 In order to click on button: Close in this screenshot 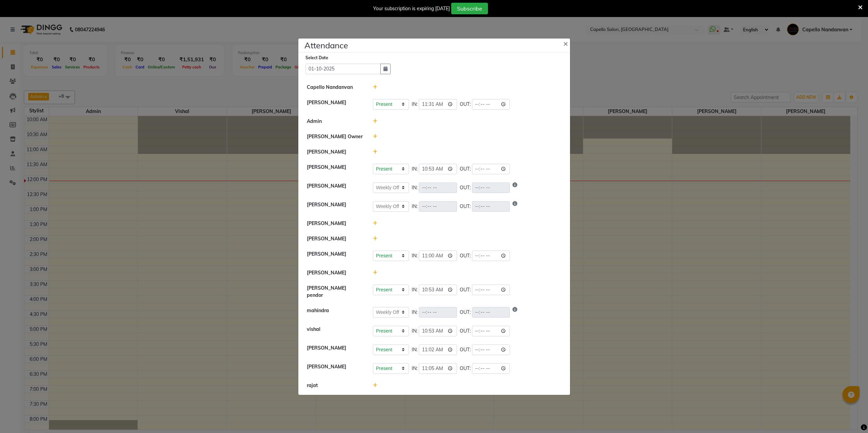, I will do `click(567, 44)`.